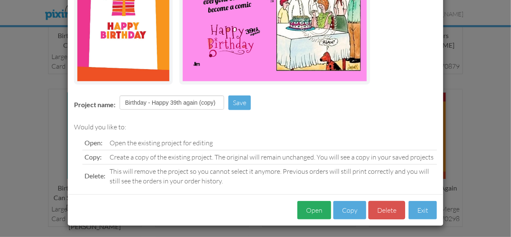  Describe the element at coordinates (272, 176) in the screenshot. I see `td: This will remove the project so you cannot select it anymore. Previous orders will still print co...` at that location.